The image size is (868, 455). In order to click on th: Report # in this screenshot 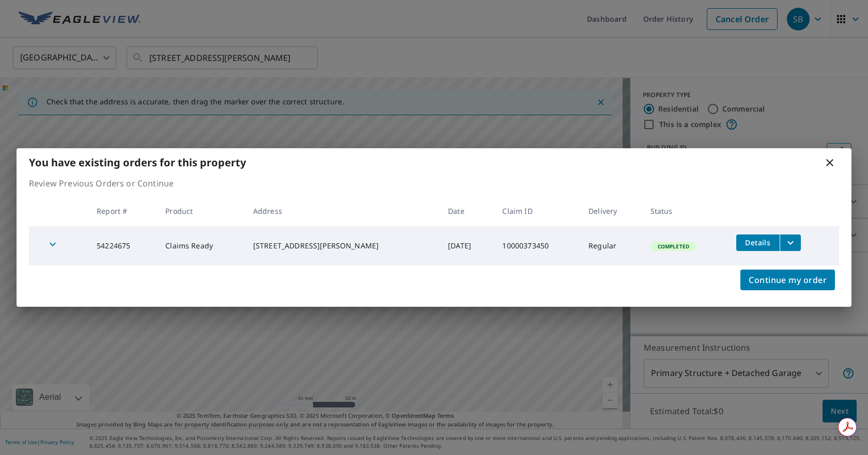, I will do `click(123, 211)`.